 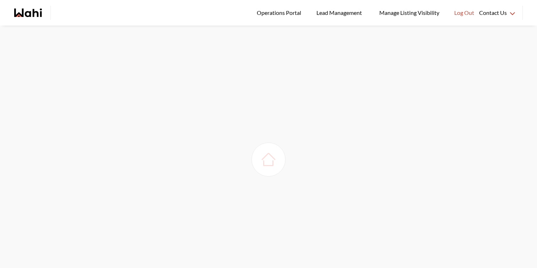 What do you see at coordinates (340, 13) in the screenshot?
I see `span: Lead Management` at bounding box center [340, 13].